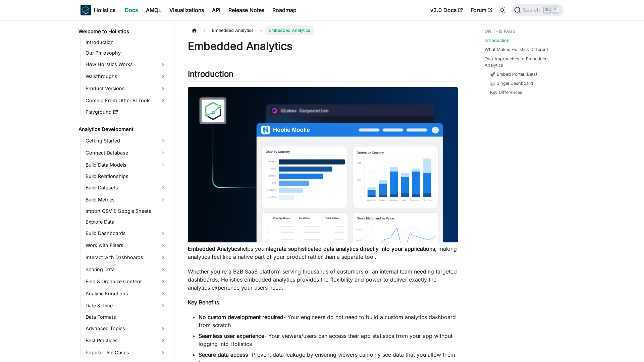 The width and height of the screenshot is (644, 362). I want to click on button: Switch between dark and light mode (currently light mode), so click(502, 10).